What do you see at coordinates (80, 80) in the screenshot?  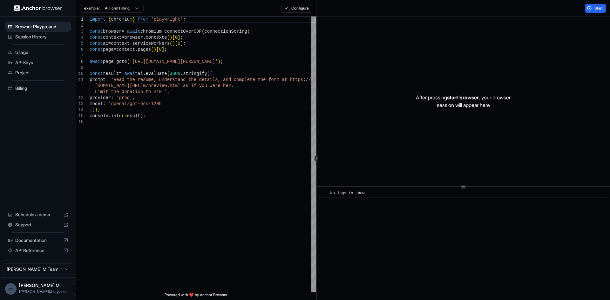 I see `div: 11` at bounding box center [80, 80].